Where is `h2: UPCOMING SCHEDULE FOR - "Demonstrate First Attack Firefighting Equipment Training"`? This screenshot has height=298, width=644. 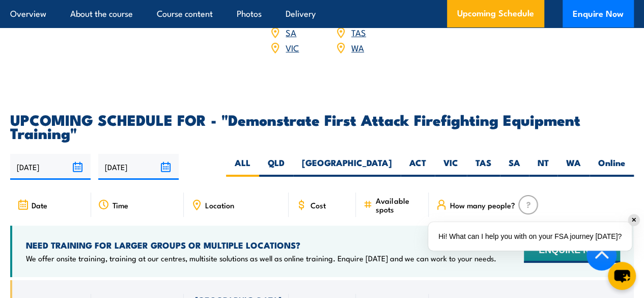
h2: UPCOMING SCHEDULE FOR - "Demonstrate First Attack Firefighting Equipment Training" is located at coordinates (322, 126).